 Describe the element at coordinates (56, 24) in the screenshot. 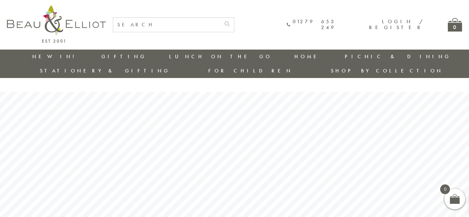

I see `img: logo` at that location.